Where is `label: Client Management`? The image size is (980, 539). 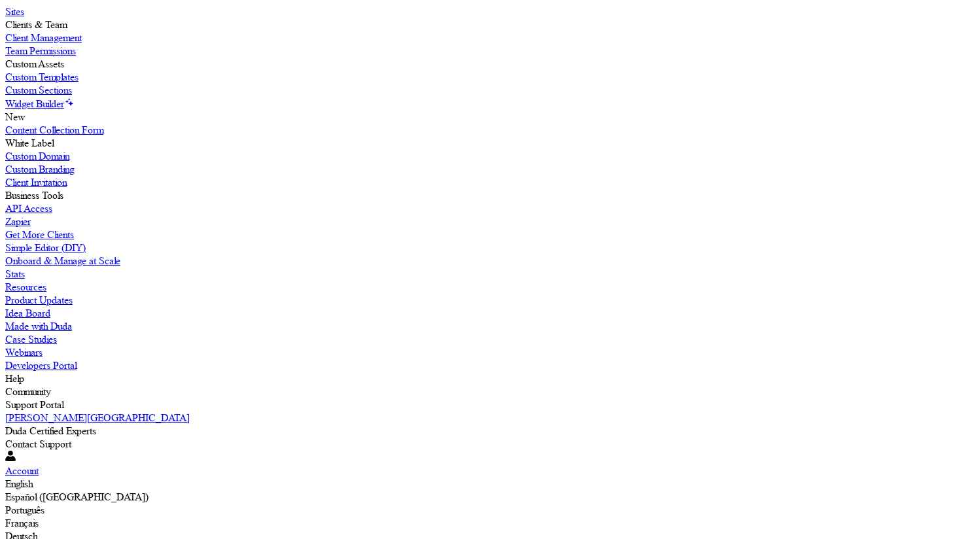 label: Client Management is located at coordinates (43, 38).